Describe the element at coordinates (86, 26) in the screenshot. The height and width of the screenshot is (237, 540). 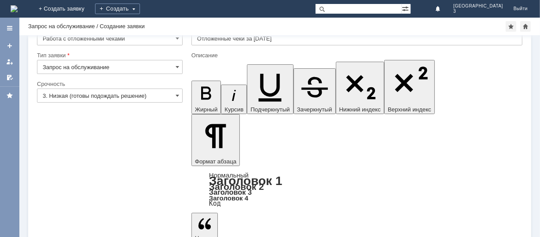
I see `div: Запрос на обслуживание / Создание заявки` at that location.